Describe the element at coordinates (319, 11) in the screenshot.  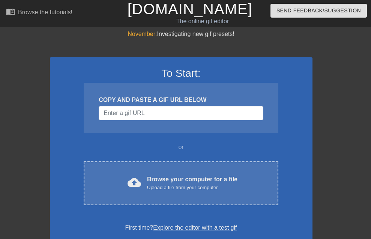
I see `button: Send Feedback/Suggestion` at that location.